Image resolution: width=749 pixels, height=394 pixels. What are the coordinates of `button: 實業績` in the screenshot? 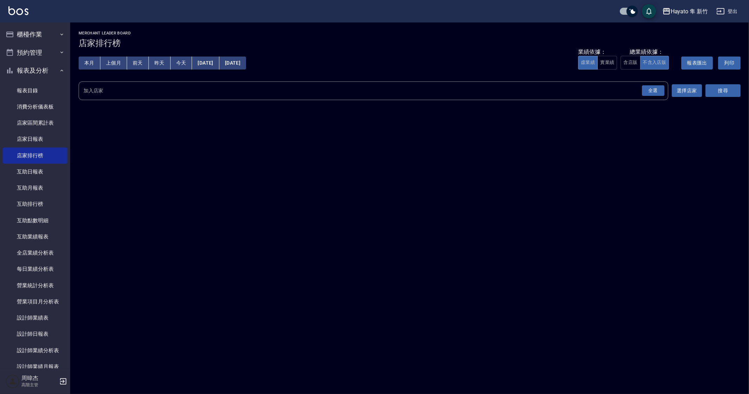 It's located at (607, 62).